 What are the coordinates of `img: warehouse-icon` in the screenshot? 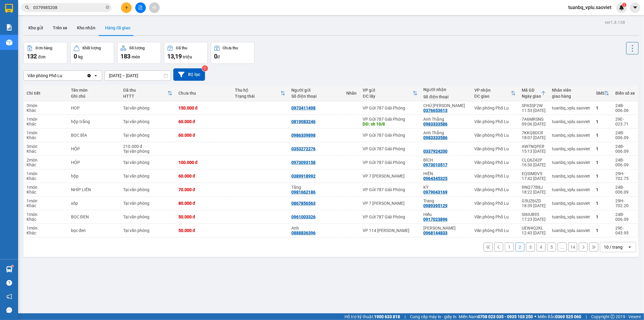 It's located at (9, 269).